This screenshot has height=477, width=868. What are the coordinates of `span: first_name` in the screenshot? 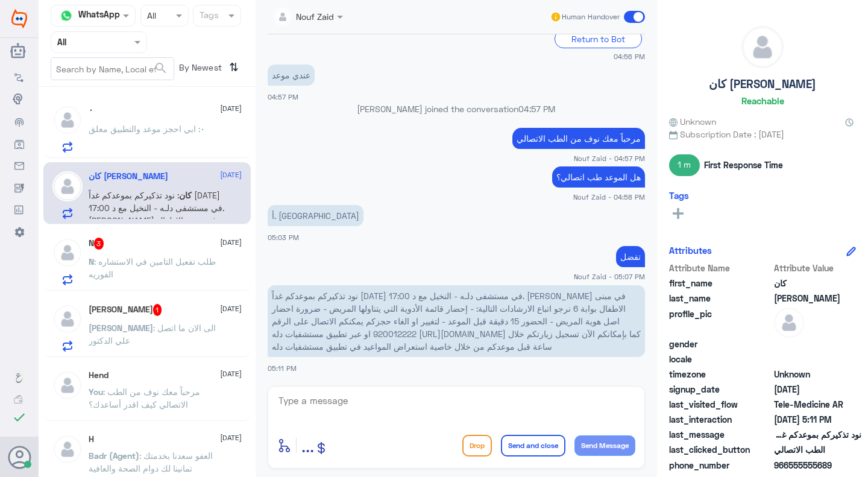 It's located at (720, 283).